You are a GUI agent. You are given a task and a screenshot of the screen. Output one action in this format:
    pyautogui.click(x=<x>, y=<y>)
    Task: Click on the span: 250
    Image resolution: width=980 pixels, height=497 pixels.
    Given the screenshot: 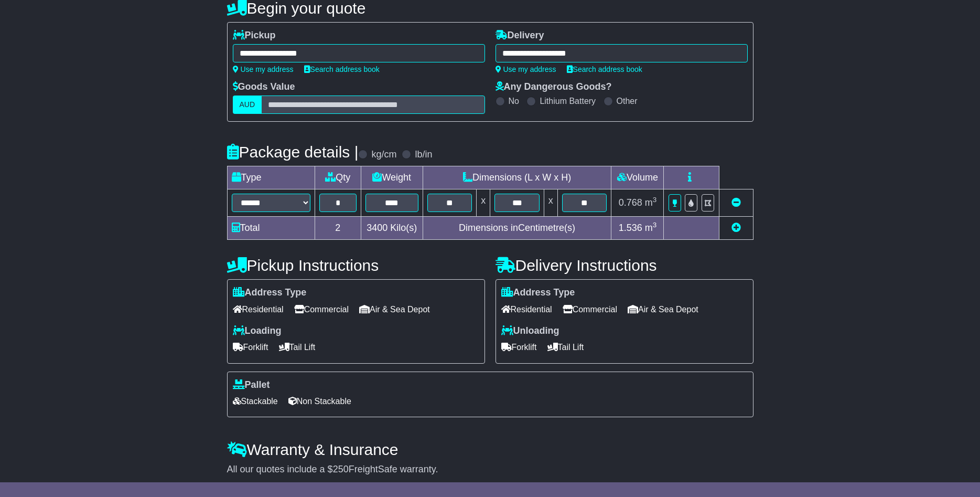 What is the action you would take?
    pyautogui.click(x=341, y=469)
    